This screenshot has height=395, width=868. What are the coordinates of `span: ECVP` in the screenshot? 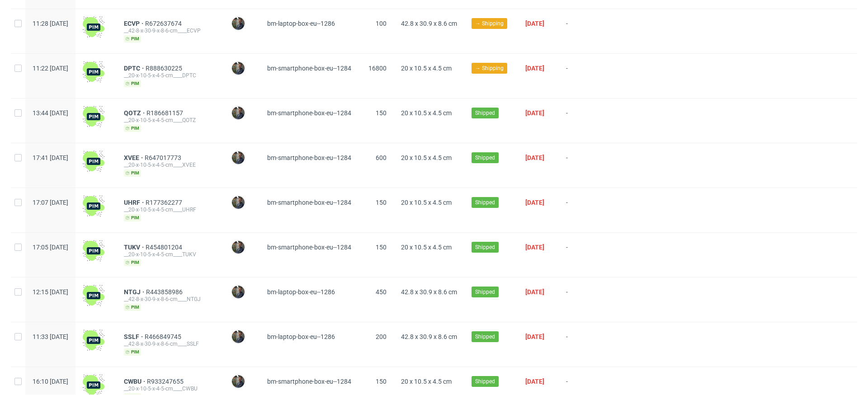 It's located at (134, 23).